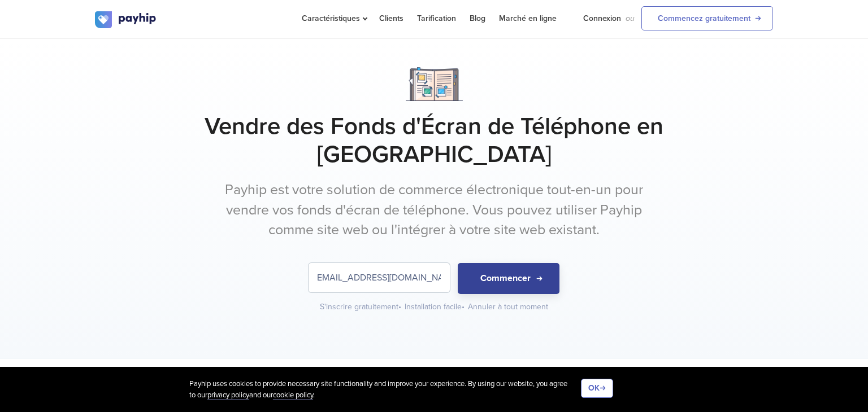 The height and width of the screenshot is (412, 868). Describe the element at coordinates (228, 395) in the screenshot. I see `a: privacy policy` at that location.